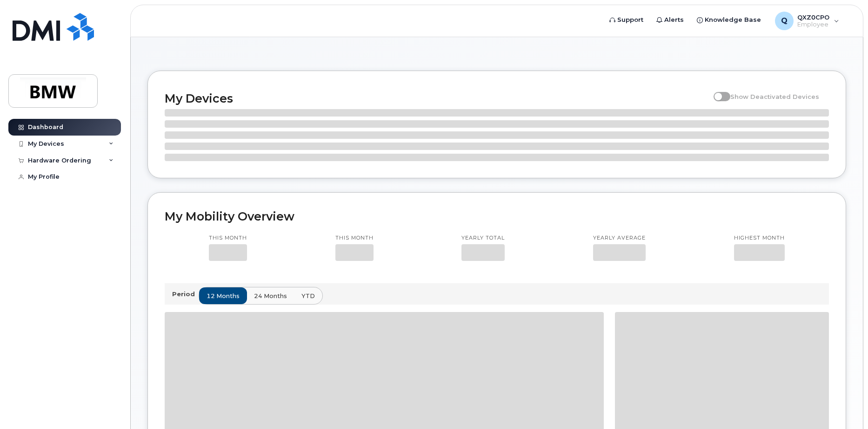 This screenshot has width=868, height=429. What do you see at coordinates (717, 92) in the screenshot?
I see `input: Show Deactivated Devices` at bounding box center [717, 92].